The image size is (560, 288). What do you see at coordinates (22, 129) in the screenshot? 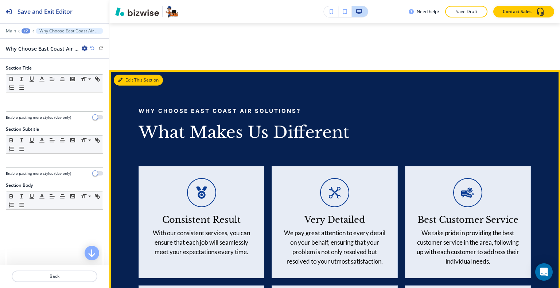
I see `h2: Section Subtitle` at bounding box center [22, 129].